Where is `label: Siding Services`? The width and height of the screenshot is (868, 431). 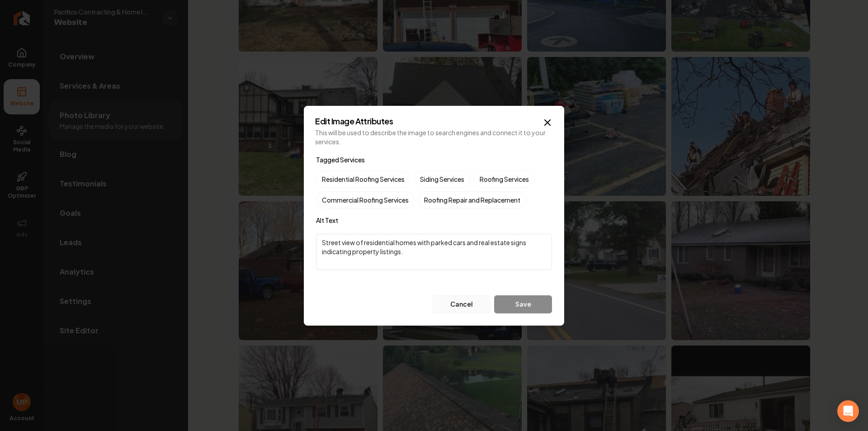
label: Siding Services is located at coordinates (443, 179).